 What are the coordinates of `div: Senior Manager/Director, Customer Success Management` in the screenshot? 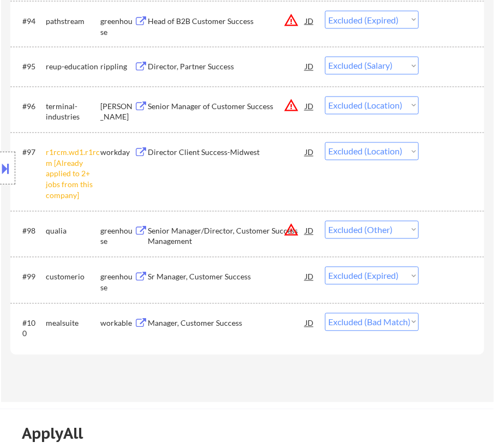 It's located at (227, 236).